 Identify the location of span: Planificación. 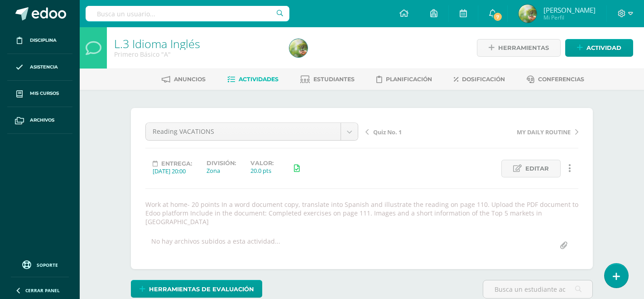
(409, 79).